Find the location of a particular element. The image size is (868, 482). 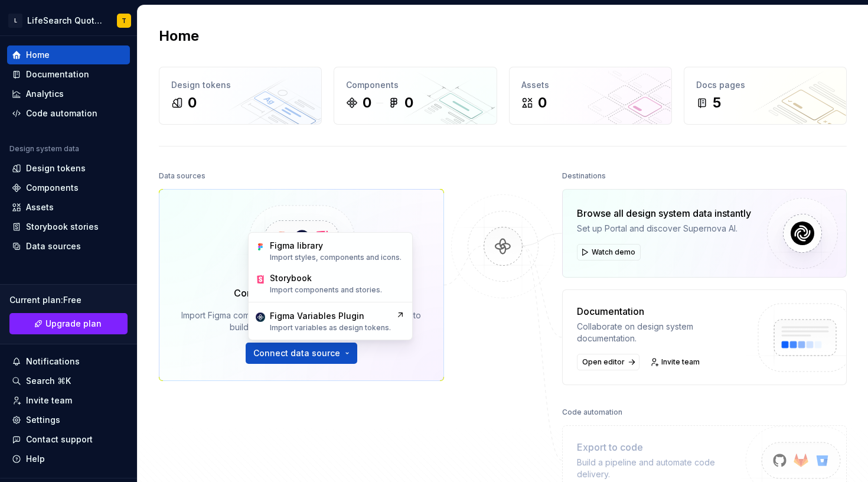

a: Documentation is located at coordinates (69, 74).